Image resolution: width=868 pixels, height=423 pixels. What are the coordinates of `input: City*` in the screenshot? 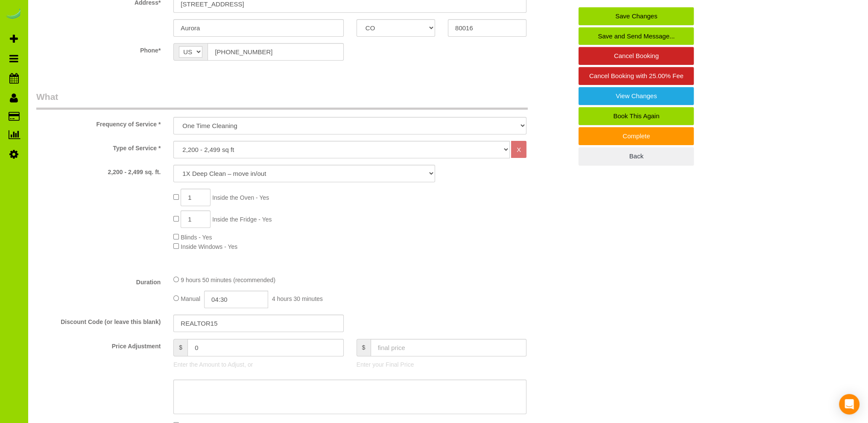 It's located at (259, 28).